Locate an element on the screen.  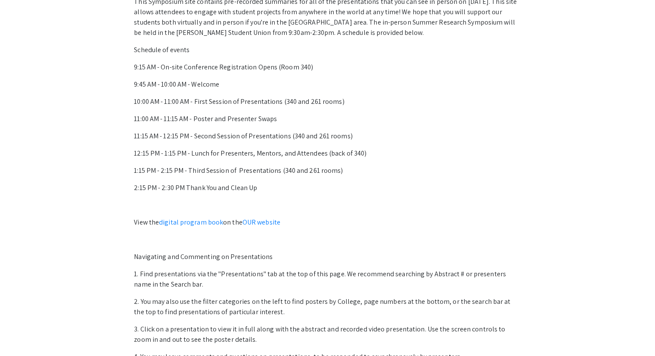
p: Schedule of events is located at coordinates (327, 50).